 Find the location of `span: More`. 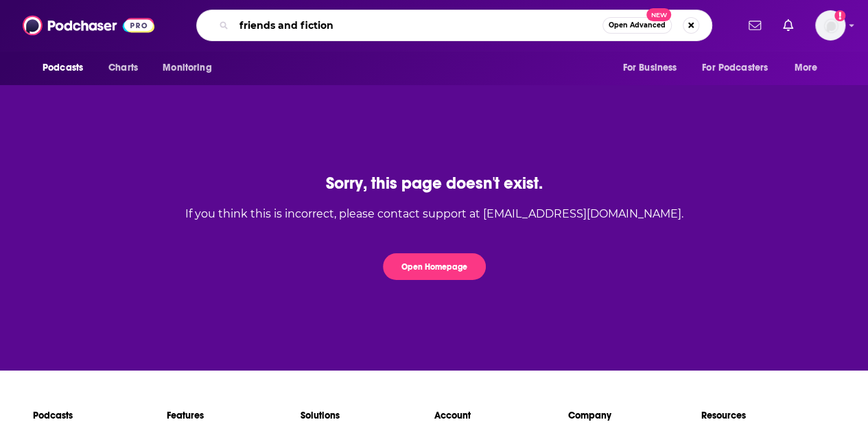

span: More is located at coordinates (807, 68).